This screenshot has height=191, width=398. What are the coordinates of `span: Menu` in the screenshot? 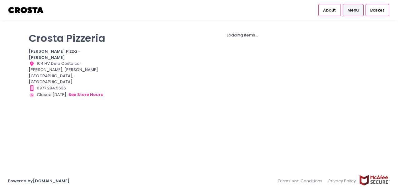 It's located at (353, 10).